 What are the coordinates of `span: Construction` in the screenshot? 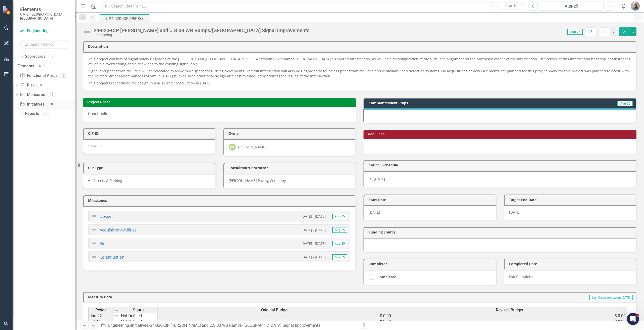 It's located at (99, 114).